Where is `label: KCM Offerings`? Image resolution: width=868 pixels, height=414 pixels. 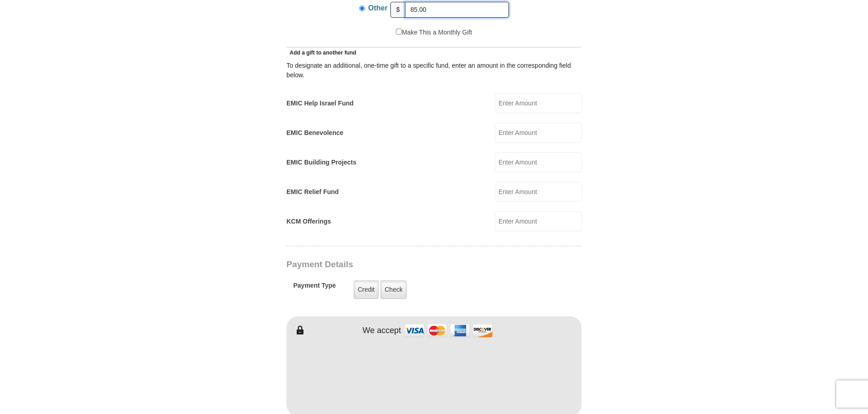
label: KCM Offerings is located at coordinates (309, 221).